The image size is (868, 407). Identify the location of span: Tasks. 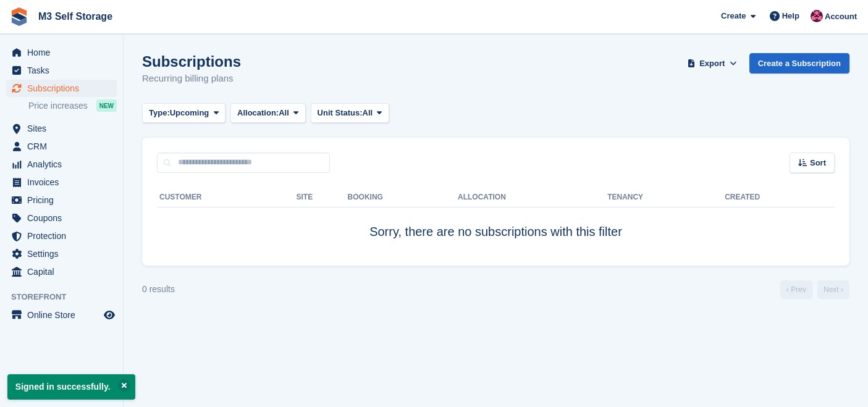
(64, 70).